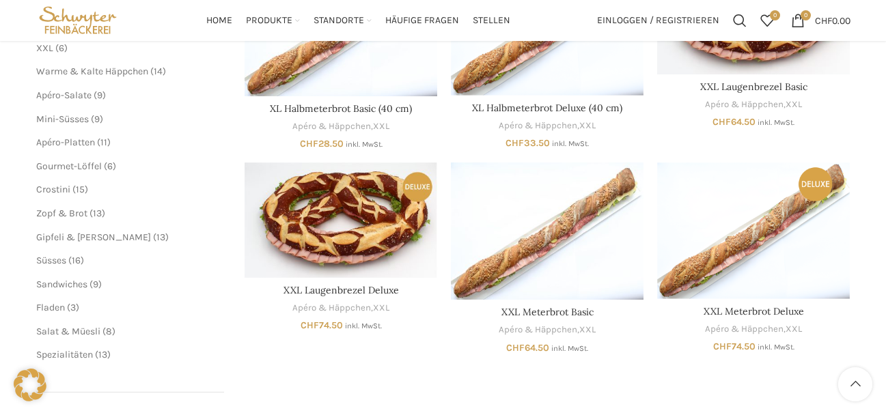 This screenshot has height=415, width=886. I want to click on span: Crostini, so click(53, 189).